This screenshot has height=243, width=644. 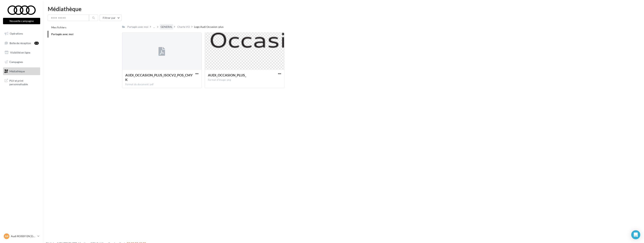 I want to click on span: AUDI_OCCASION_PLUS_, so click(x=227, y=75).